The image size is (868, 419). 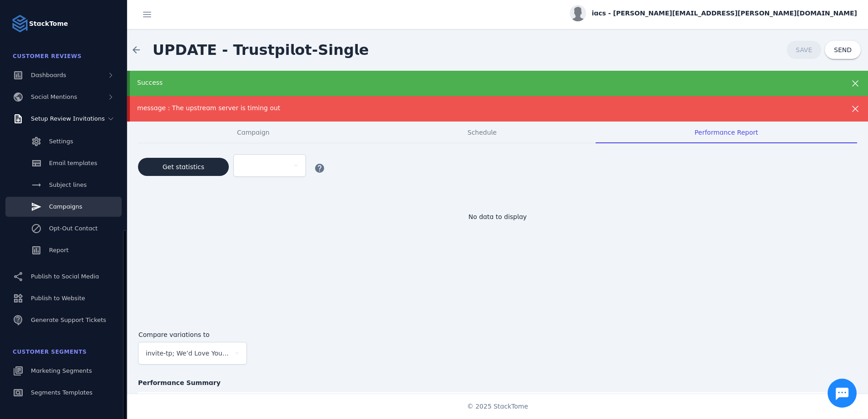 What do you see at coordinates (726, 133) in the screenshot?
I see `span: Performance Report` at bounding box center [726, 133].